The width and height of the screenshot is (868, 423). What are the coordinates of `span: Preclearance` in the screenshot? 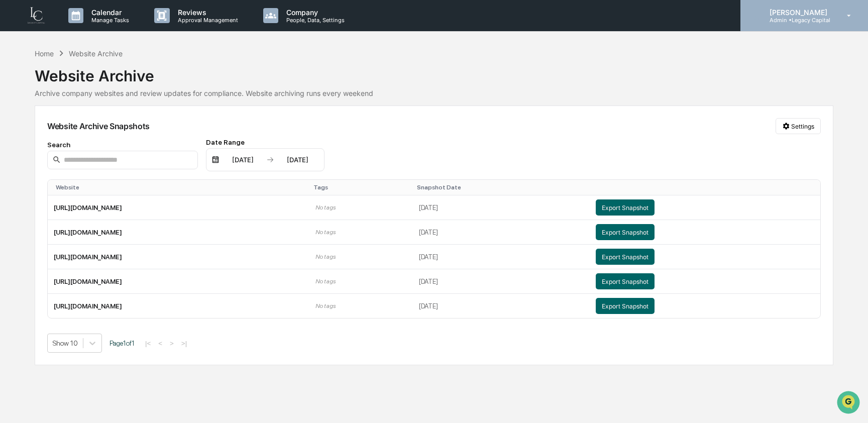 It's located at (42, 131).